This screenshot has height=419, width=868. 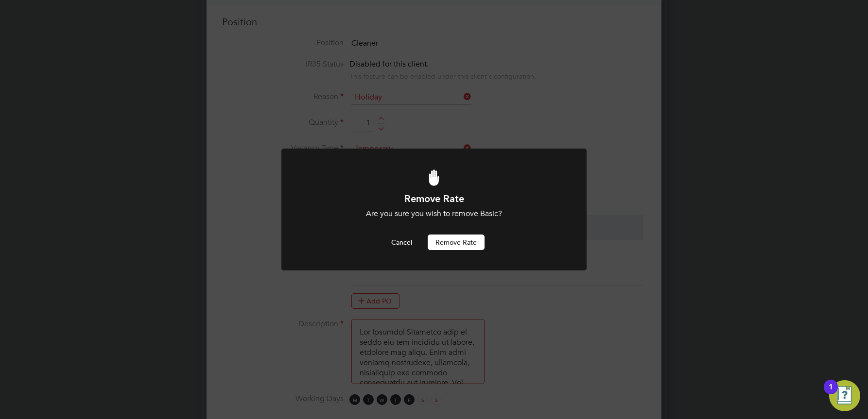 I want to click on h1: Remove Rate, so click(x=434, y=199).